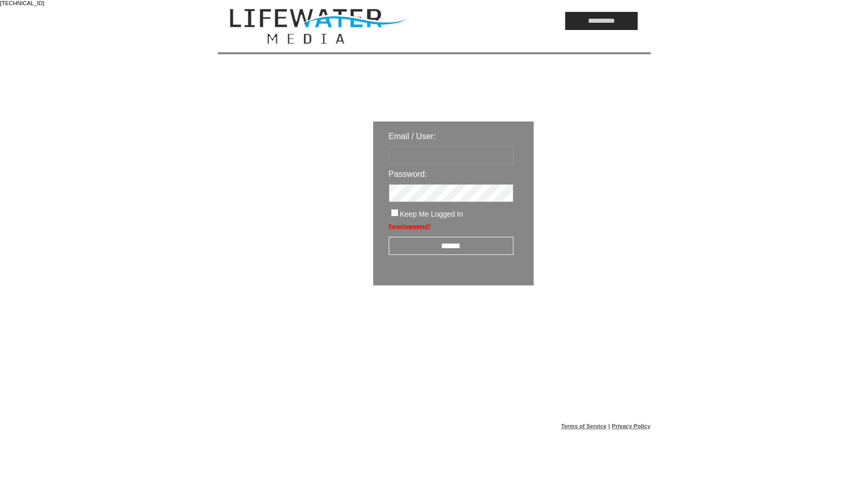  I want to click on img: transparent.png, so click(590, 317).